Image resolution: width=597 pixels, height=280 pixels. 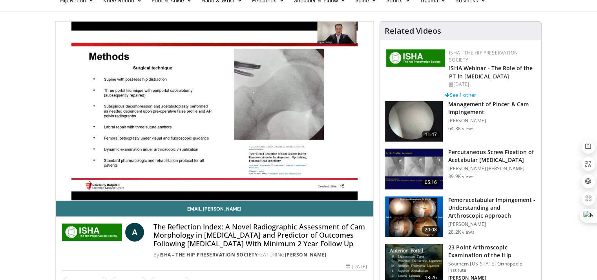 I want to click on h3: Femoracetabular Impingement - Understanding and Arthroscopic Approach, so click(x=492, y=208).